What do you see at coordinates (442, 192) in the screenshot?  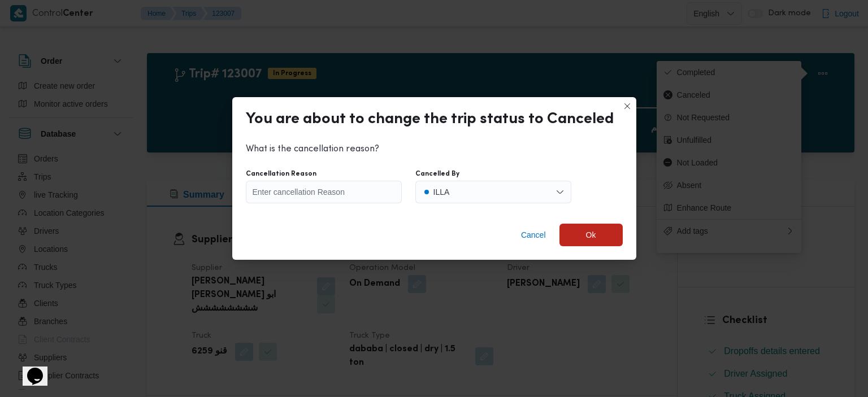 I see `div: ILLA` at bounding box center [442, 192].